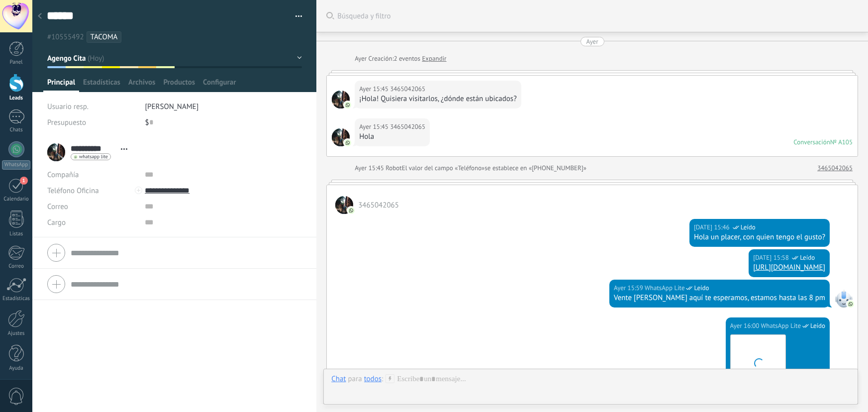 This screenshot has height=412, width=868. What do you see at coordinates (58, 207) in the screenshot?
I see `button: Correo` at bounding box center [58, 207].